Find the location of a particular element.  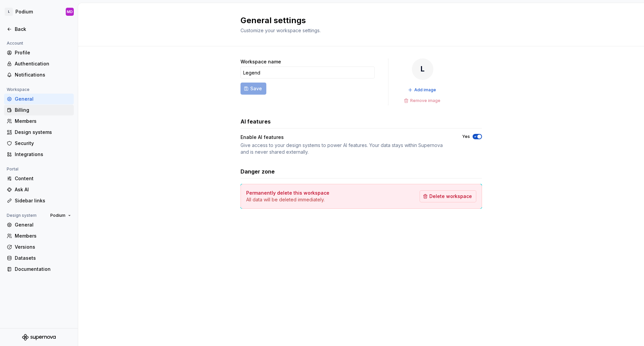

div: Workspace is located at coordinates (18, 89).